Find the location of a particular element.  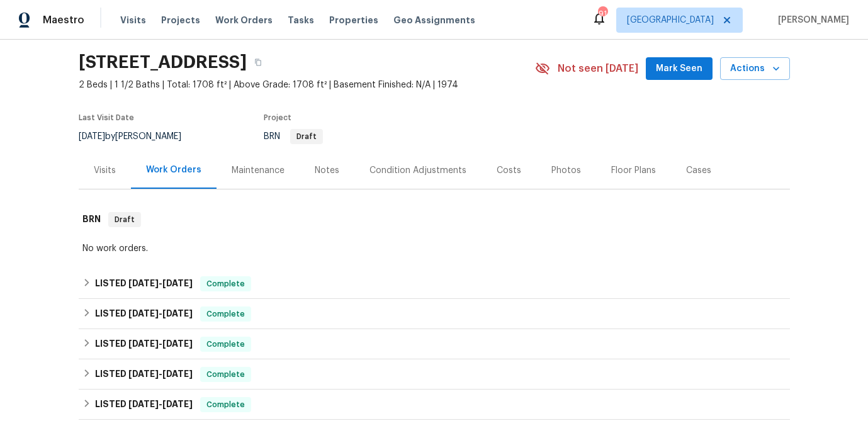

button: Copy Address is located at coordinates (258, 62).